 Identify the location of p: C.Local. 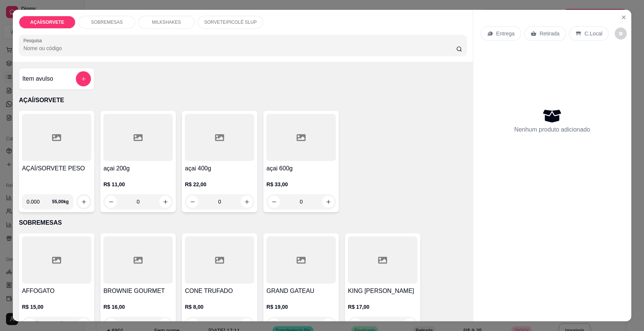
(593, 34).